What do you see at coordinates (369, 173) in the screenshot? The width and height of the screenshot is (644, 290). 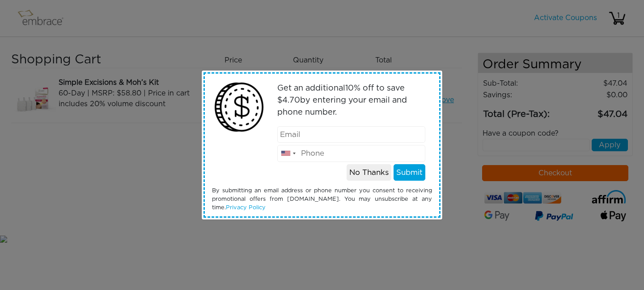 I see `button: No Thanks` at bounding box center [369, 173].